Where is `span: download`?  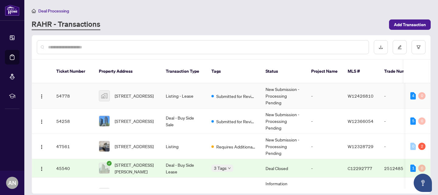 span: download is located at coordinates (381, 47).